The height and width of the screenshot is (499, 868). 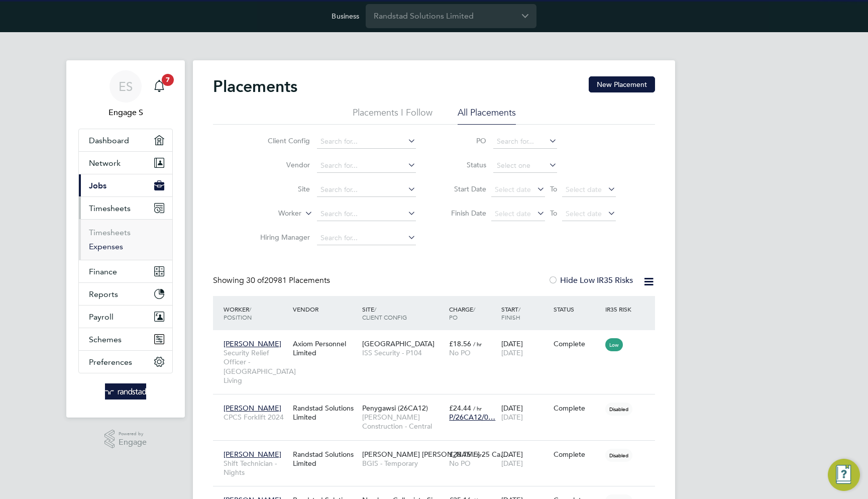 I want to click on span: Network, so click(x=105, y=163).